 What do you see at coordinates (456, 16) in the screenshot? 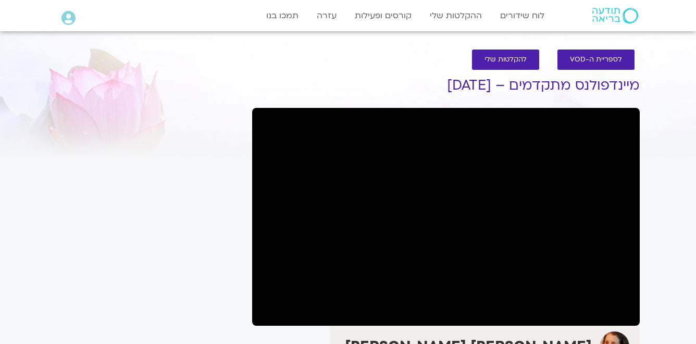
I see `a: ההקלטות שלי` at bounding box center [456, 16].